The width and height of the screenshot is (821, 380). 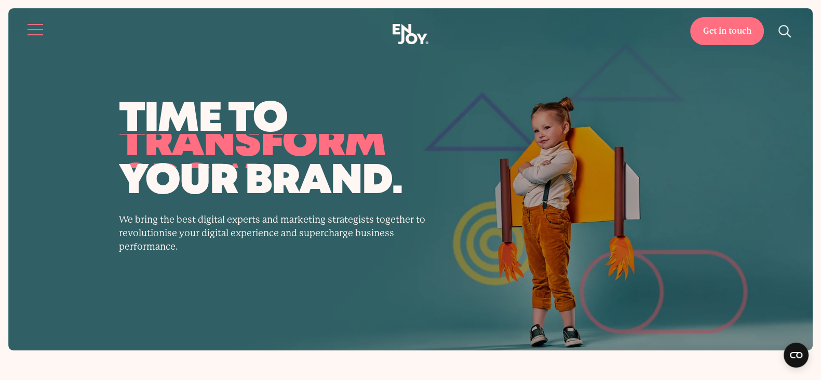 What do you see at coordinates (796, 355) in the screenshot?
I see `button: Open CMP widget` at bounding box center [796, 355].